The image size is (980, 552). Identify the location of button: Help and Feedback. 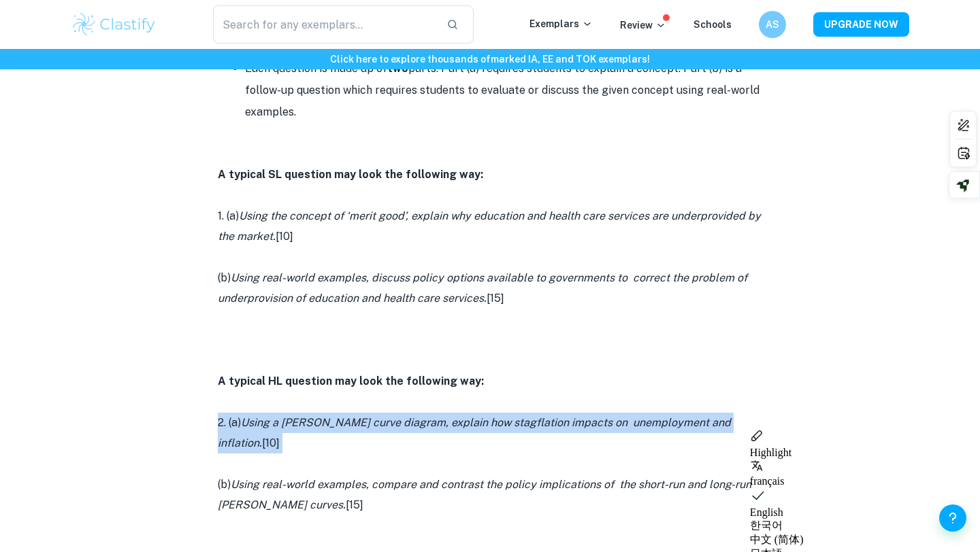
(953, 518).